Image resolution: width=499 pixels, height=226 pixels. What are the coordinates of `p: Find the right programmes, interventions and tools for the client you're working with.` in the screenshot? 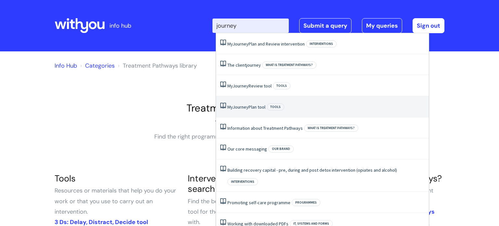 It's located at (249, 142).